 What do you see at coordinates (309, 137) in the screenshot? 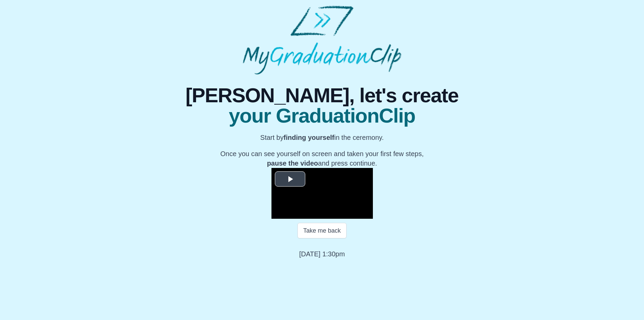
I see `b: finding yourself` at bounding box center [309, 137].